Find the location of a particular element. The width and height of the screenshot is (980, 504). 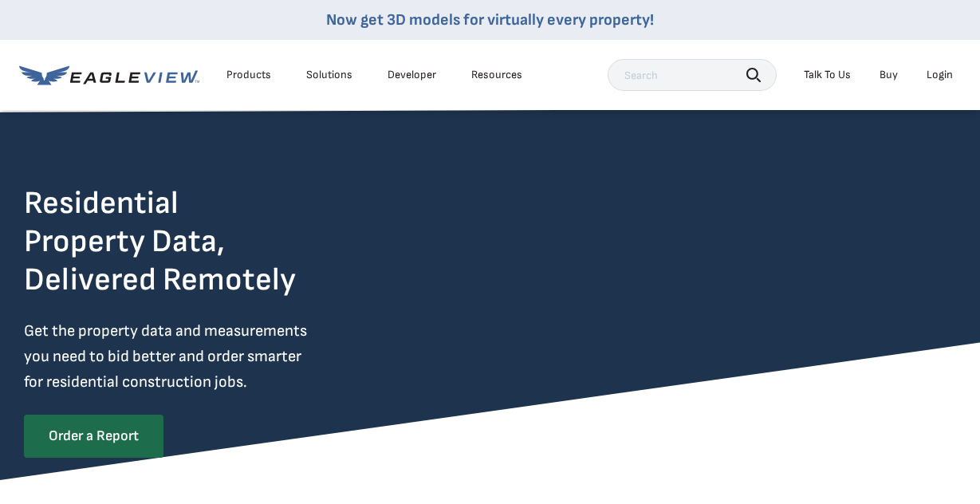

div: Solutions is located at coordinates (329, 75).